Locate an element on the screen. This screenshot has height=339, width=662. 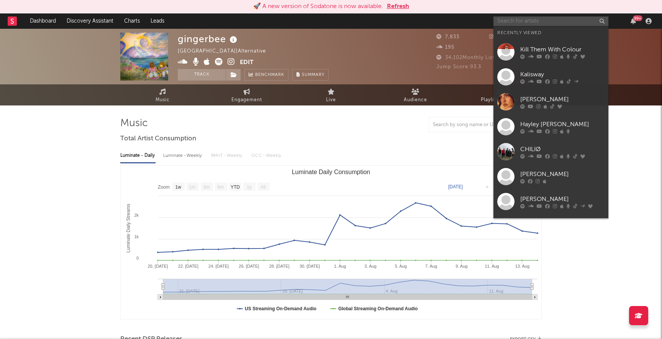
text: Luminate Daily Consumption is located at coordinates (331, 172).